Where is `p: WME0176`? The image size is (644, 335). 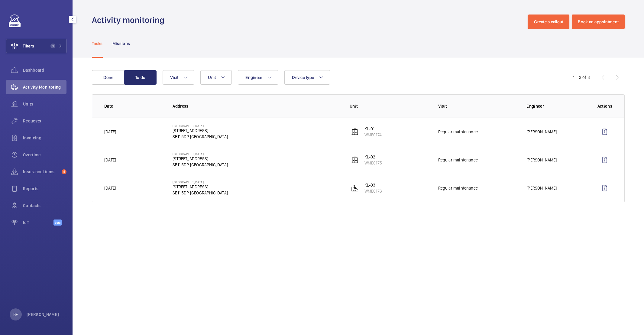 p: WME0176 is located at coordinates (373, 191).